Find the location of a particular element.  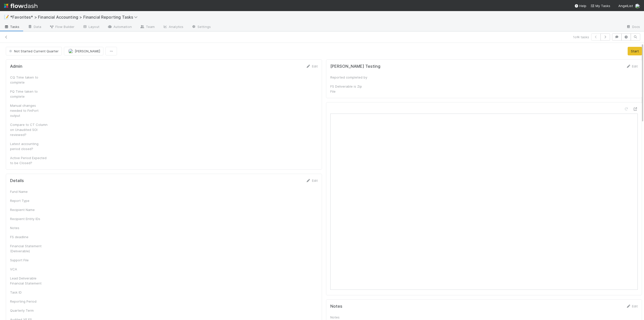

div: Report Type is located at coordinates (29, 201).